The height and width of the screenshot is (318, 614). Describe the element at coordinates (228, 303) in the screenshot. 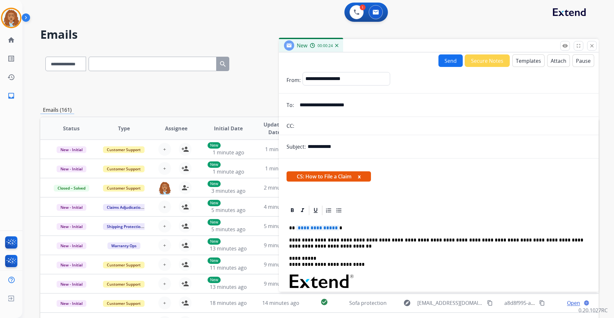

I see `span: 18 minutes ago` at that location.